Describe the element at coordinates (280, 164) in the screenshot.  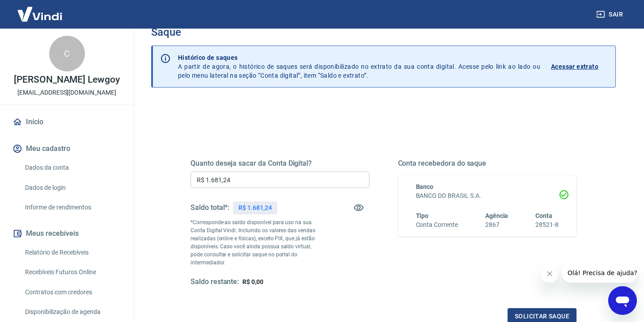
I see `h5: Quanto deseja sacar da Conta Digital?` at that location.